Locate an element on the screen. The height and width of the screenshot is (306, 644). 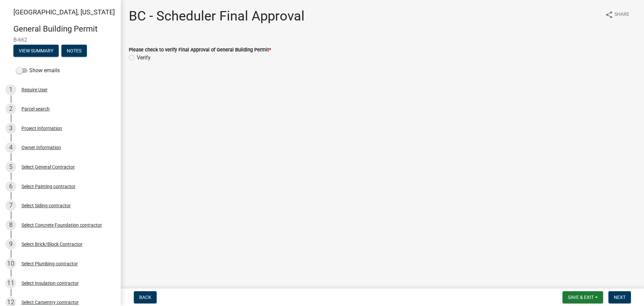
div: Select Insulation contractor is located at coordinates (50, 283).